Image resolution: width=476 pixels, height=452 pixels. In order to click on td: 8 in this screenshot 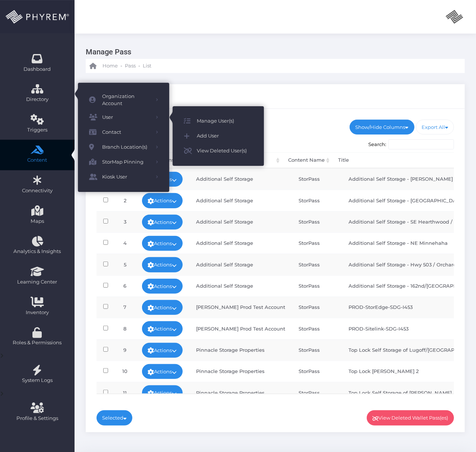, I will do `click(125, 328)`.